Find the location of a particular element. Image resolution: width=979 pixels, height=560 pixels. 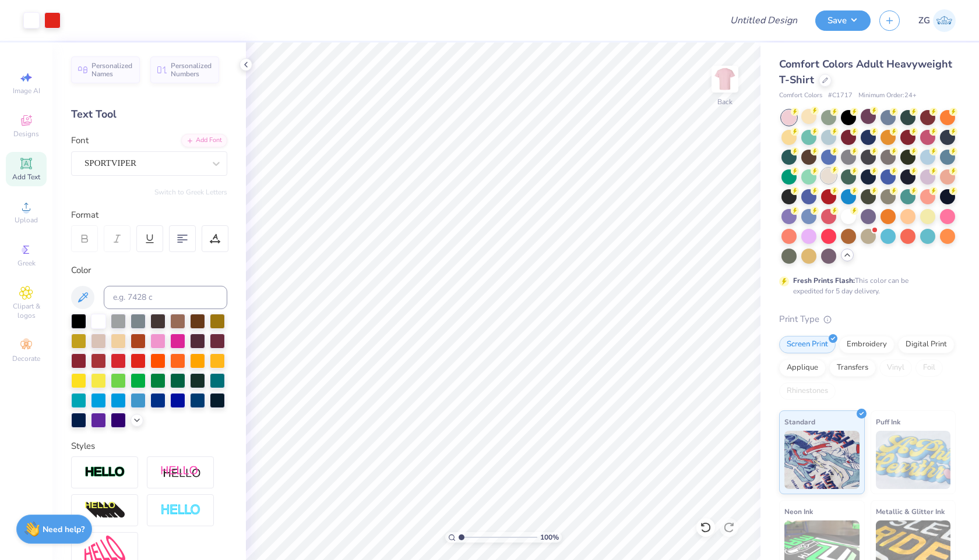

span: ZG is located at coordinates (924, 20).